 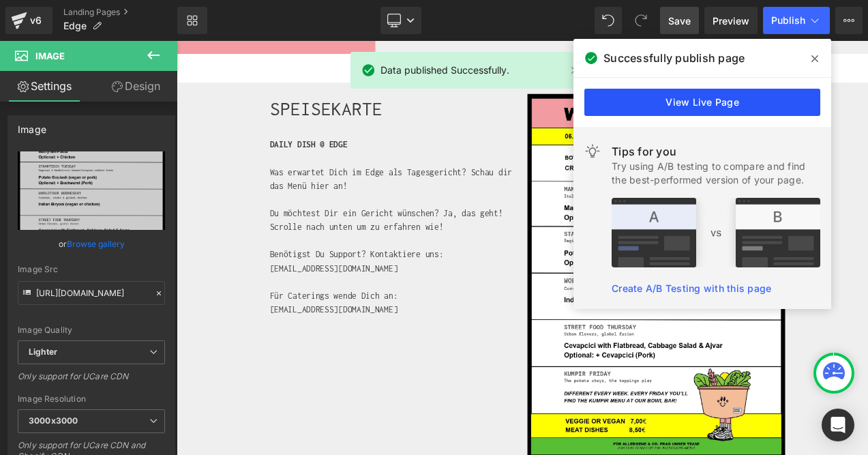 I want to click on a: Landing Pages, so click(x=120, y=12).